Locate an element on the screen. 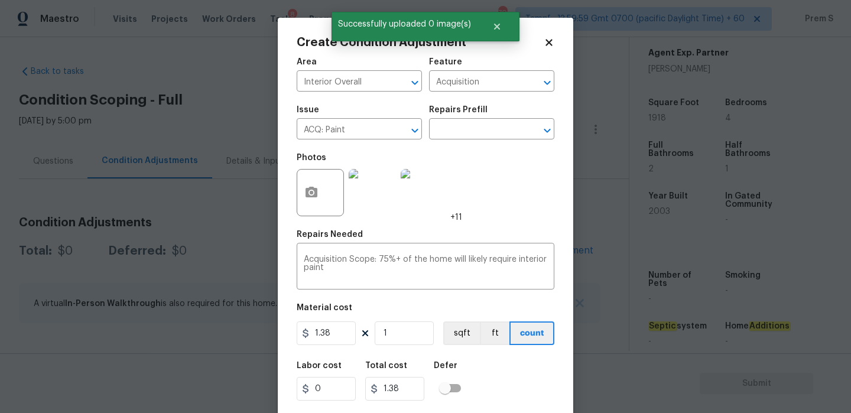  h5: Feature is located at coordinates (446, 62).